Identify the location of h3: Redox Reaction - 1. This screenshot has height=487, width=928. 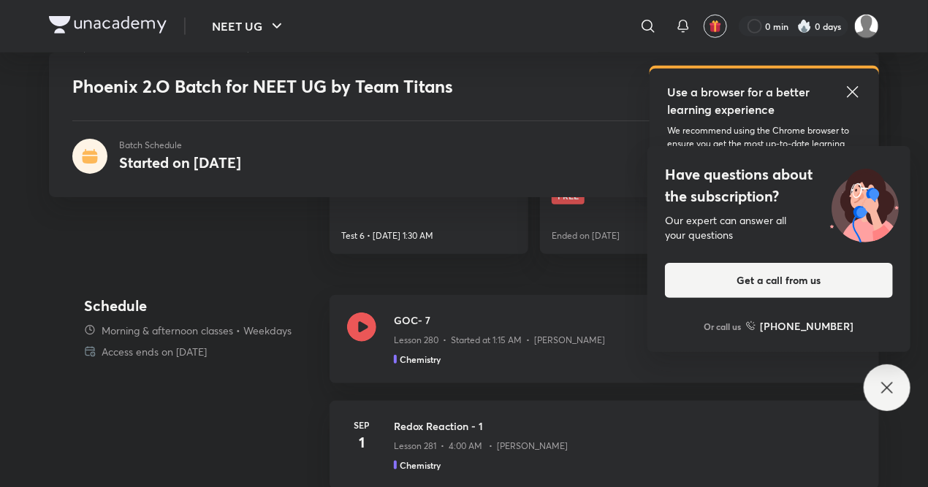
(627, 426).